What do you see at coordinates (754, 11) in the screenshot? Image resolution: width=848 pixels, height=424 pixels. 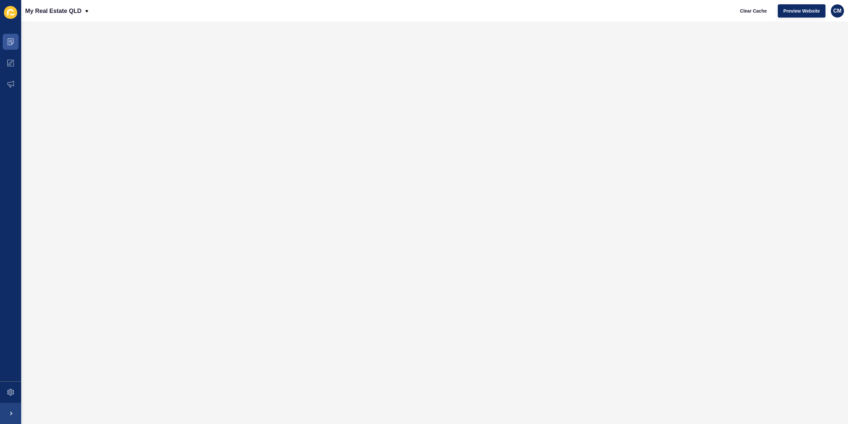 I see `button: Clear Cache` at bounding box center [754, 11].